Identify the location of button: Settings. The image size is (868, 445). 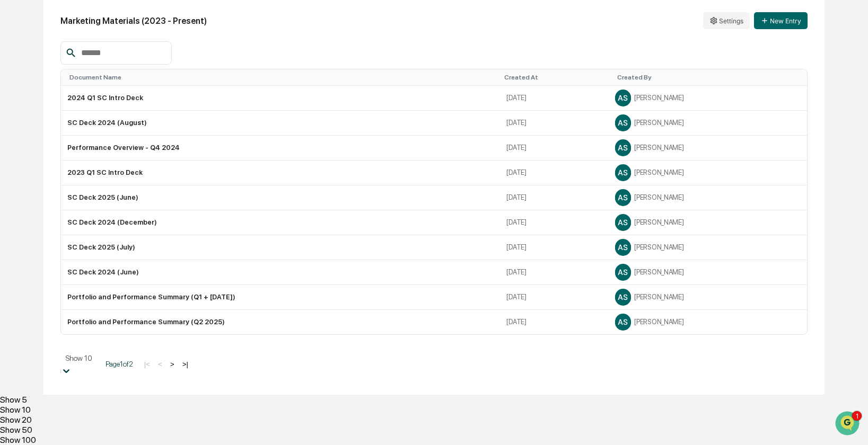
(726, 20).